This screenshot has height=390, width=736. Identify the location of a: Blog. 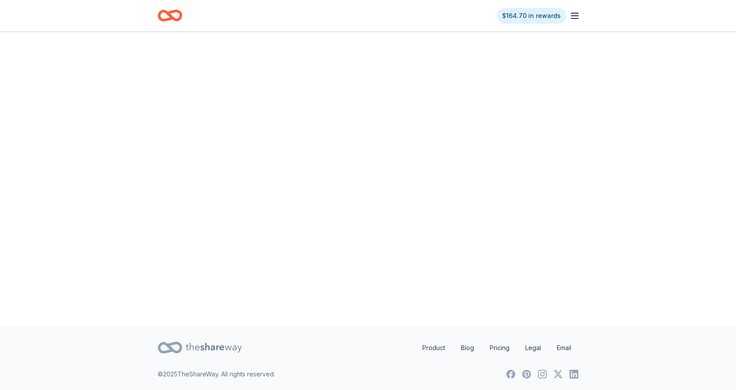
(468, 348).